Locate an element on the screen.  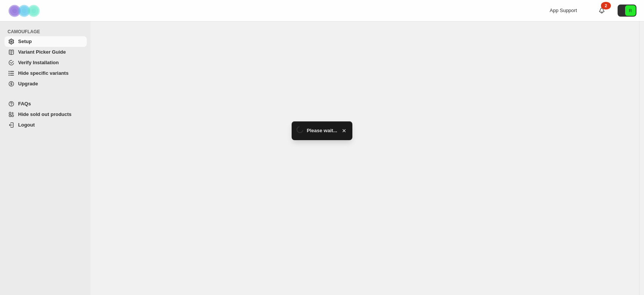
span: Hide specific variants is located at coordinates (43, 73).